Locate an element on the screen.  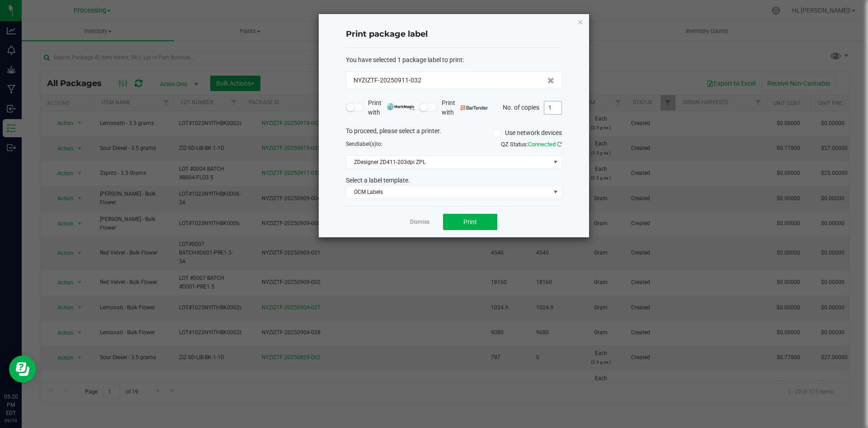
a: Dismiss is located at coordinates (420, 221).